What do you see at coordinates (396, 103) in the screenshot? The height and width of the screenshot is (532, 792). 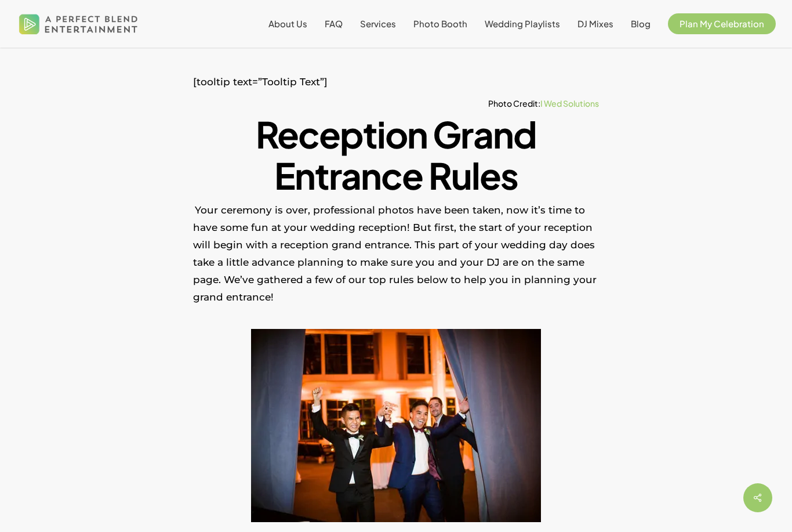 I see `h6: Photo Credit:` at bounding box center [396, 103].